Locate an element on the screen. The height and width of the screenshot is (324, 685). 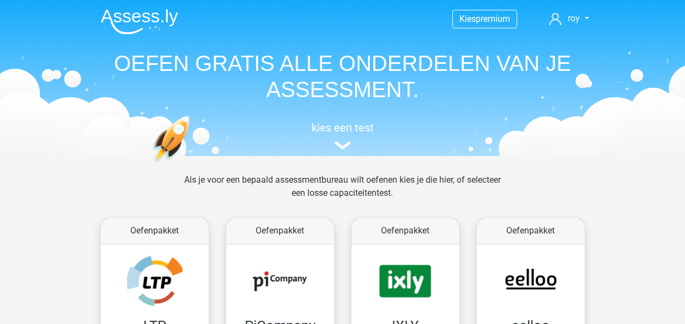
img: assessment is located at coordinates (343, 145).